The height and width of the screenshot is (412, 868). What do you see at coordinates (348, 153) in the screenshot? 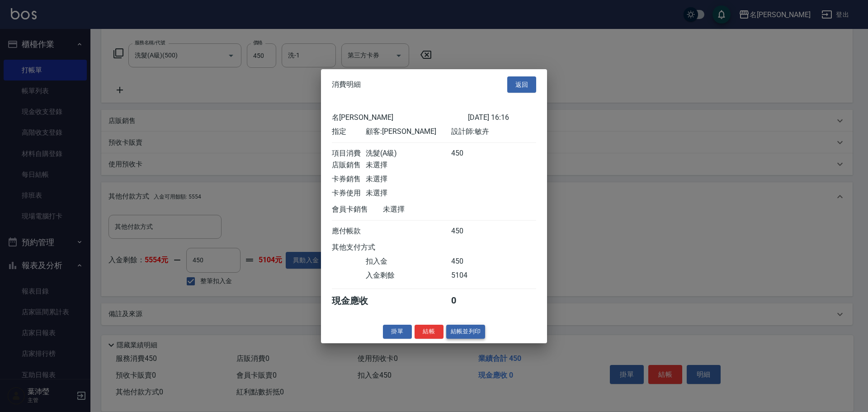
I see `div: 項目消費` at bounding box center [348, 153].